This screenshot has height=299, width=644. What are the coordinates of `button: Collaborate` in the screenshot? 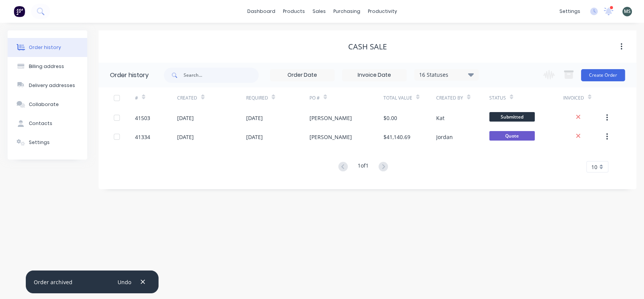 It's located at (47, 105).